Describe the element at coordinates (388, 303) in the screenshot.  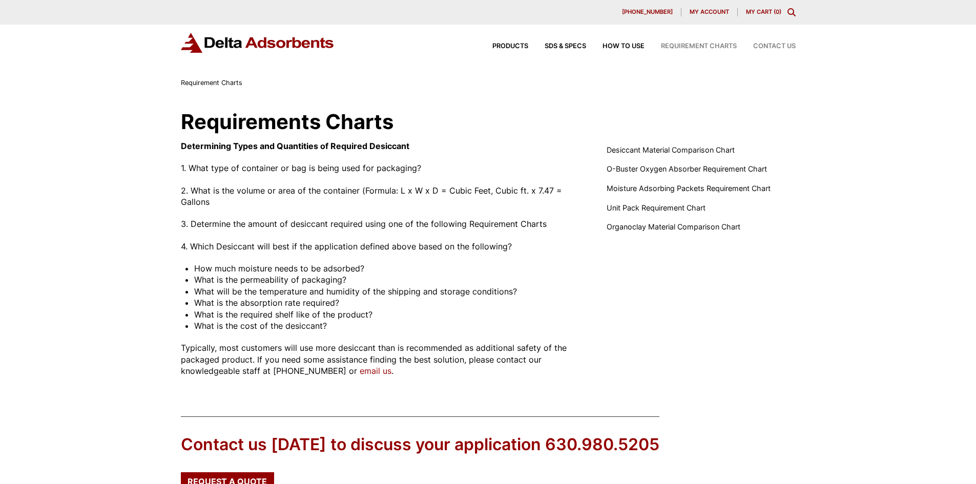
I see `li: What is the absorption rate required?` at that location.